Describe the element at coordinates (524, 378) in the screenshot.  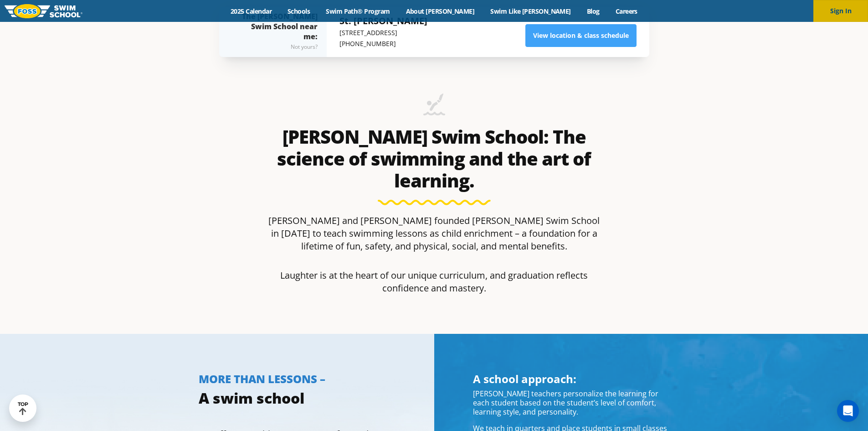
I see `span: A school approach:` at that location.